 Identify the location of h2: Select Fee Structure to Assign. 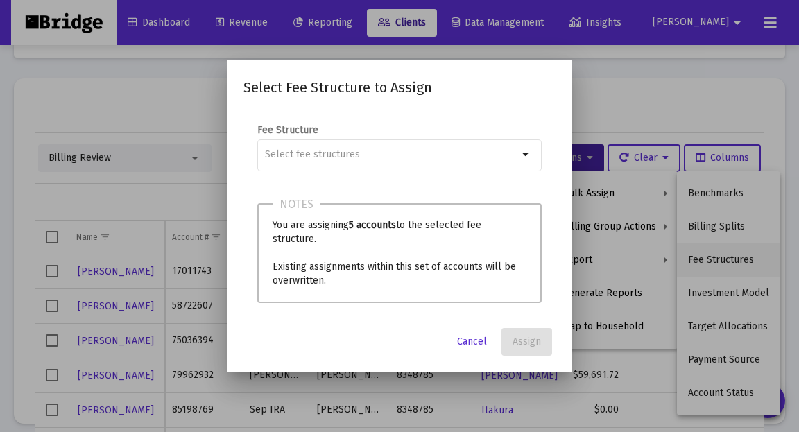
(400, 87).